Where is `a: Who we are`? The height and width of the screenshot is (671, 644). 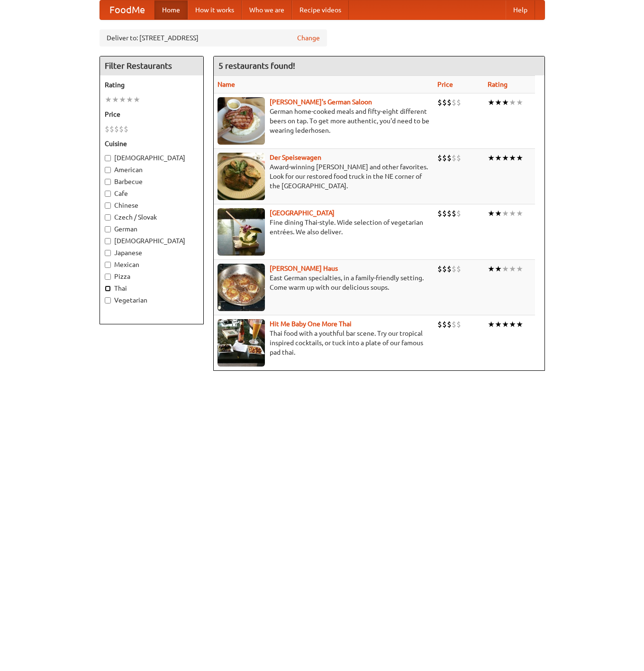 a: Who we are is located at coordinates (267, 10).